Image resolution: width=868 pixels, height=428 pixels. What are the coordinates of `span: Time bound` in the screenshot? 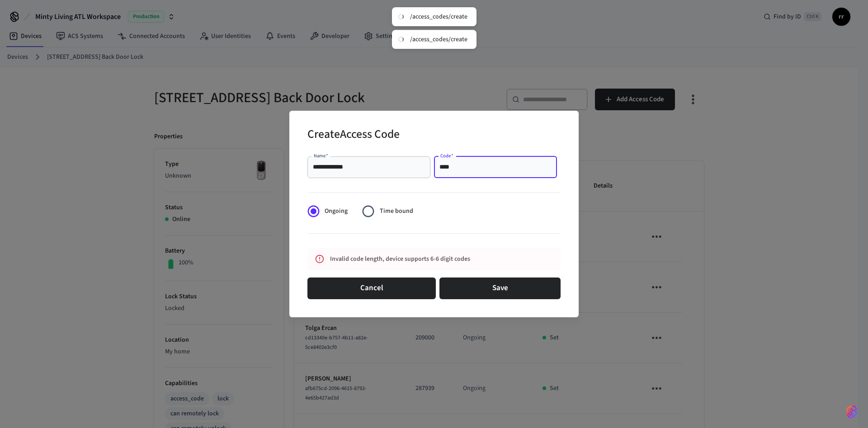 It's located at (397, 210).